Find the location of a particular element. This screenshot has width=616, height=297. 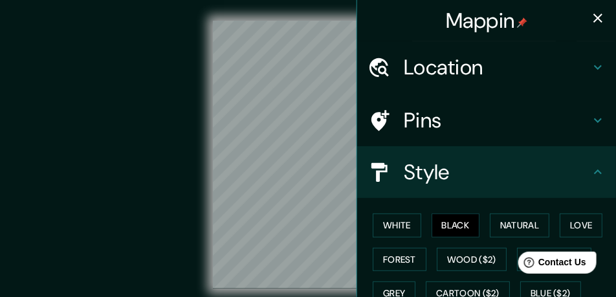

div: Pins is located at coordinates (487, 120).